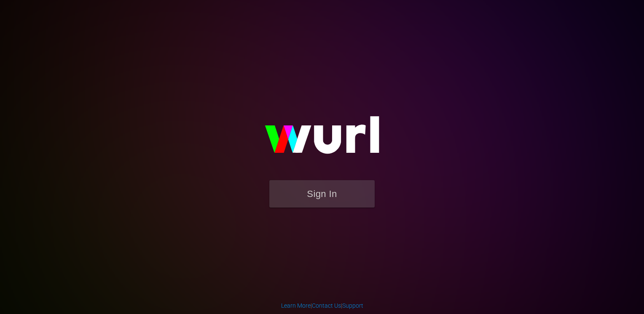 The height and width of the screenshot is (314, 644). What do you see at coordinates (296, 305) in the screenshot?
I see `a: Learn More` at bounding box center [296, 305].